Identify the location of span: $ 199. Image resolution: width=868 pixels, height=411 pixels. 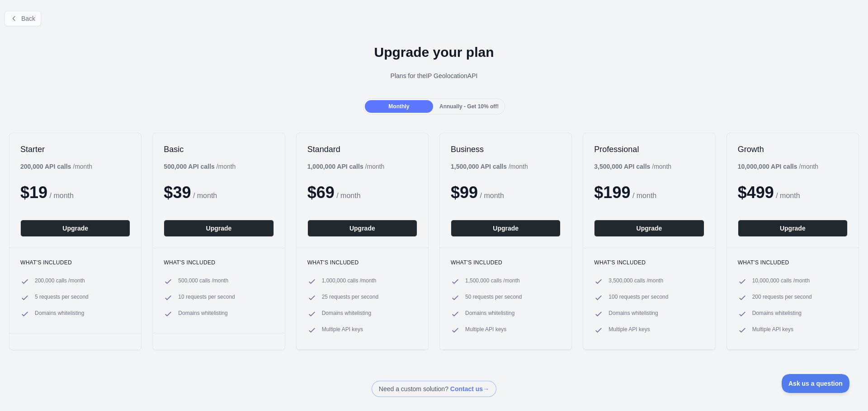
(612, 192).